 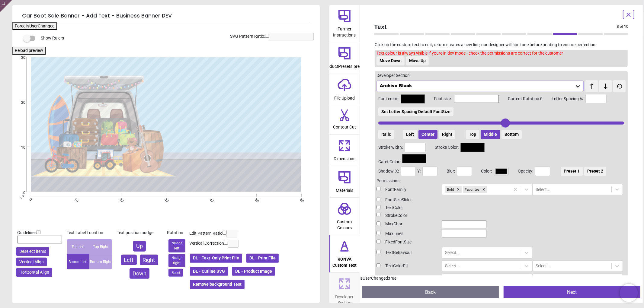 What do you see at coordinates (345, 90) in the screenshot?
I see `button: File Upload` at bounding box center [345, 90].